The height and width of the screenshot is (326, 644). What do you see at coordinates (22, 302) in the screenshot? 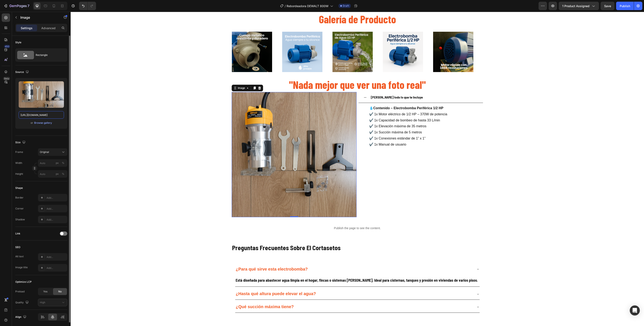
I see `div: Quality` at bounding box center [22, 302].